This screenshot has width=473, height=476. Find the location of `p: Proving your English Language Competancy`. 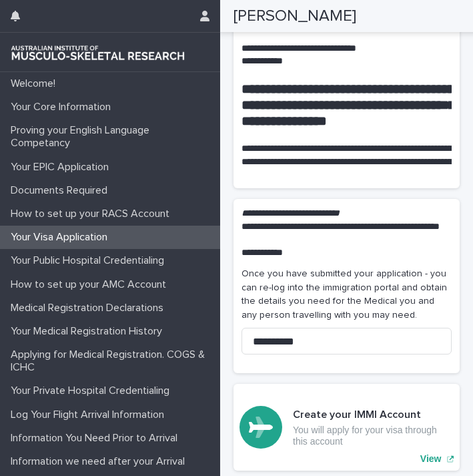

p: Proving your English Language Competancy is located at coordinates (113, 137).